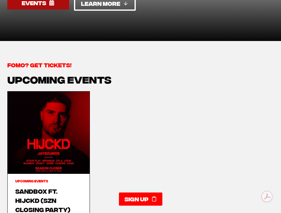 The image size is (281, 213). Describe the element at coordinates (49, 133) in the screenshot. I see `a: Read More Sandbox ft. HIJCKD (SZN CLOSING PARTY)` at that location.